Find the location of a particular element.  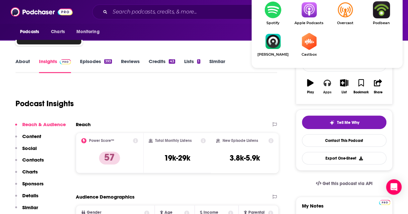

a: Apple PodcastsApple Podcasts is located at coordinates (309, 13).